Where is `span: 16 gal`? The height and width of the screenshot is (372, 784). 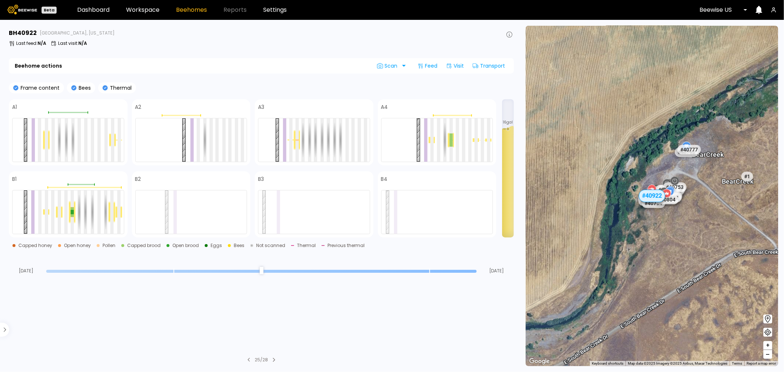
span: 16 gal is located at coordinates (508, 122).